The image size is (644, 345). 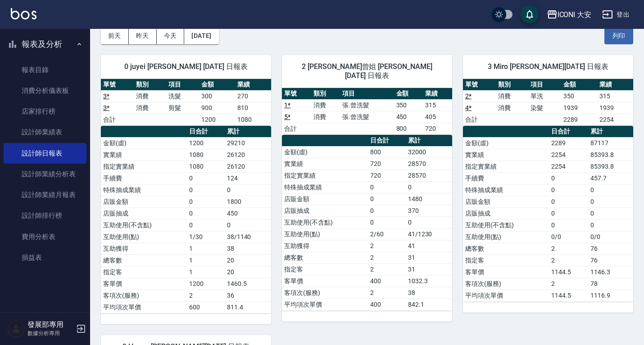 I want to click on img: Logo, so click(x=24, y=14).